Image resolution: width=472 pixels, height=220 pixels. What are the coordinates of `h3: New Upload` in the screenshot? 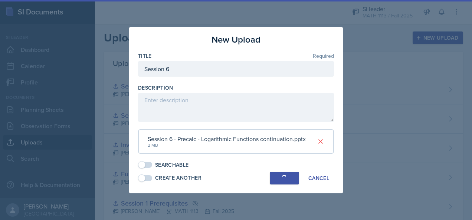 It's located at (236, 40).